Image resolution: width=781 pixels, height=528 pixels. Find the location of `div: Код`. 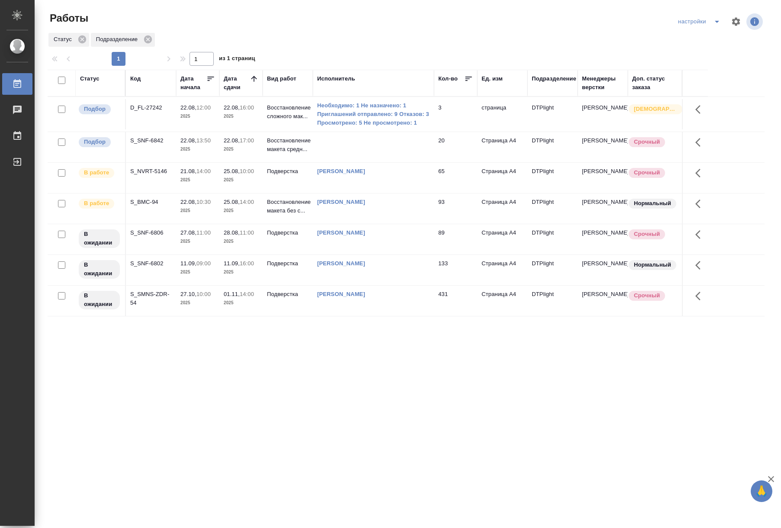

div: Код is located at coordinates (136, 79).